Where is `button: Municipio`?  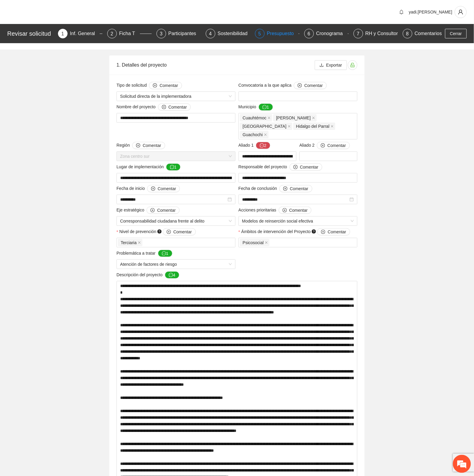
button: Municipio is located at coordinates (266, 107).